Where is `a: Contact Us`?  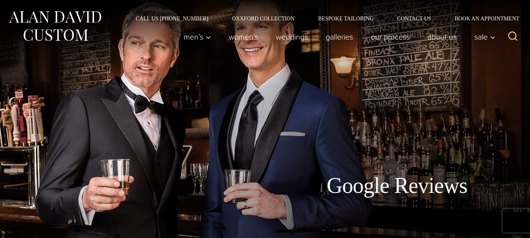
a: Contact Us is located at coordinates (414, 18).